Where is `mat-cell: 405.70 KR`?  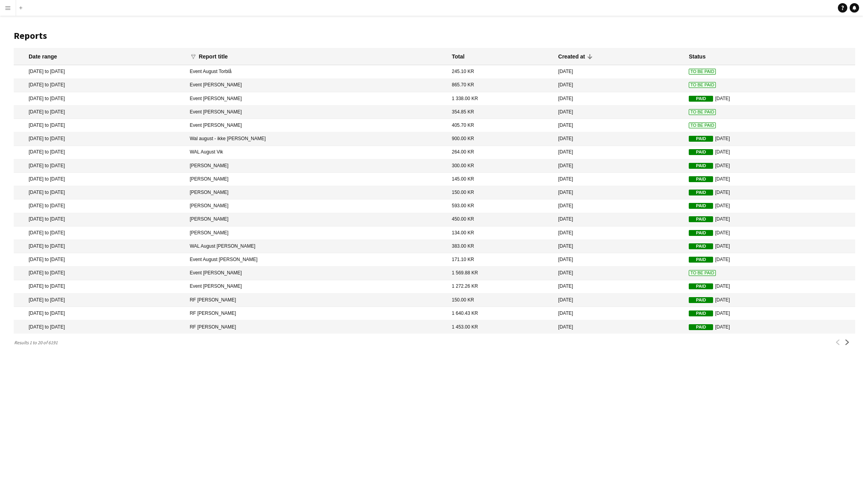 mat-cell: 405.70 KR is located at coordinates (501, 126).